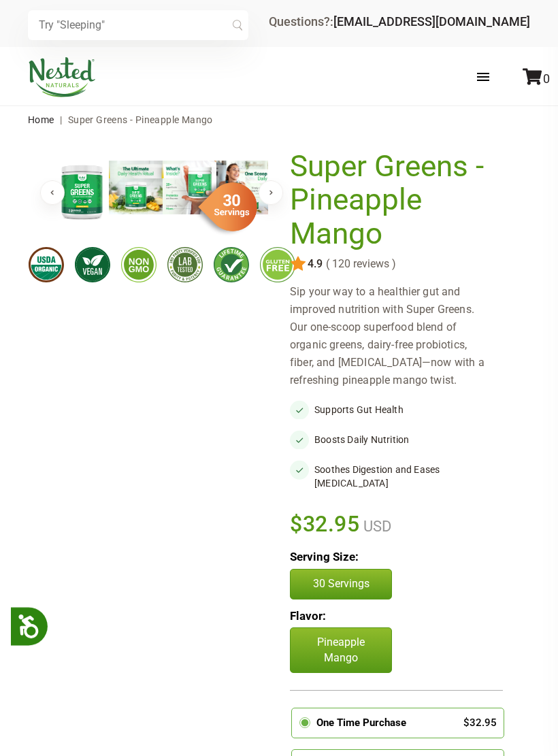  I want to click on img: thirdpartytested, so click(185, 265).